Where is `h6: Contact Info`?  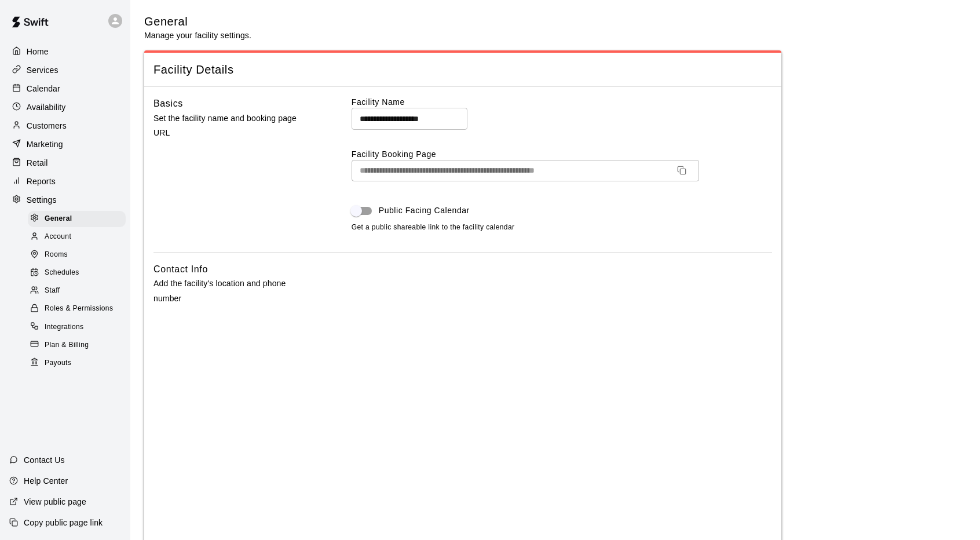 h6: Contact Info is located at coordinates (181, 270).